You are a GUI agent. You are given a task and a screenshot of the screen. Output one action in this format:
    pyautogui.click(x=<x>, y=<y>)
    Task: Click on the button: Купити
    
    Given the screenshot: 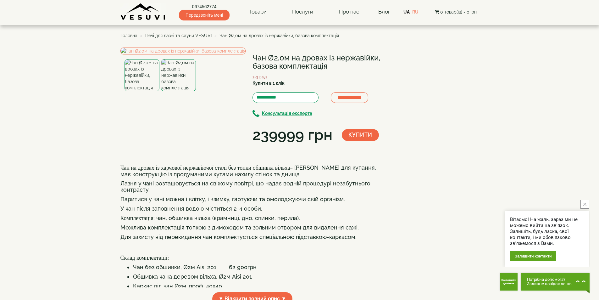 What is the action you would take?
    pyautogui.click(x=360, y=135)
    